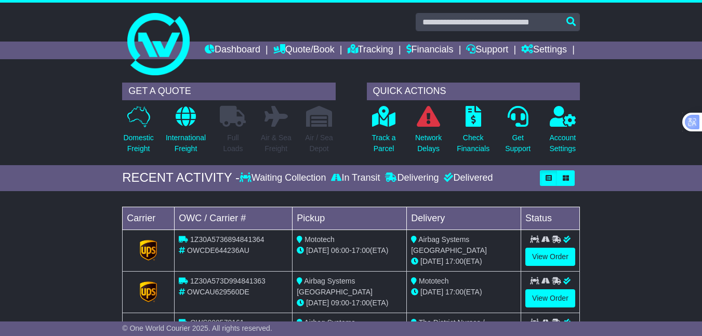 The height and width of the screenshot is (336, 702). Describe the element at coordinates (473, 91) in the screenshot. I see `div: QUICK ACTIONS` at that location.